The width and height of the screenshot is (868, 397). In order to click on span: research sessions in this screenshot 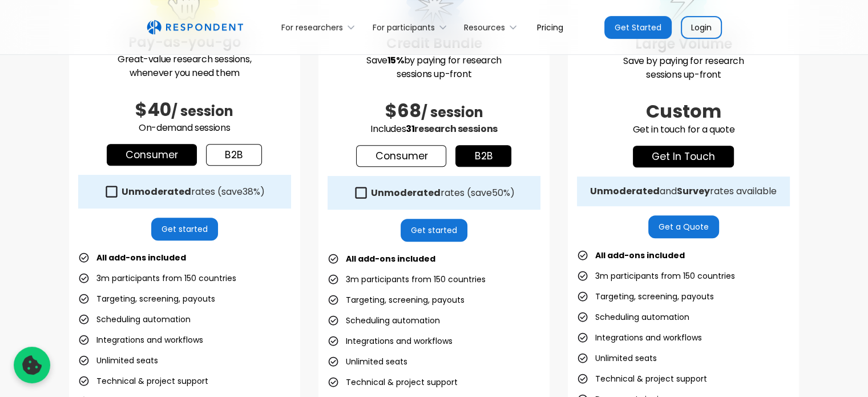, I will do `click(455, 129)`.